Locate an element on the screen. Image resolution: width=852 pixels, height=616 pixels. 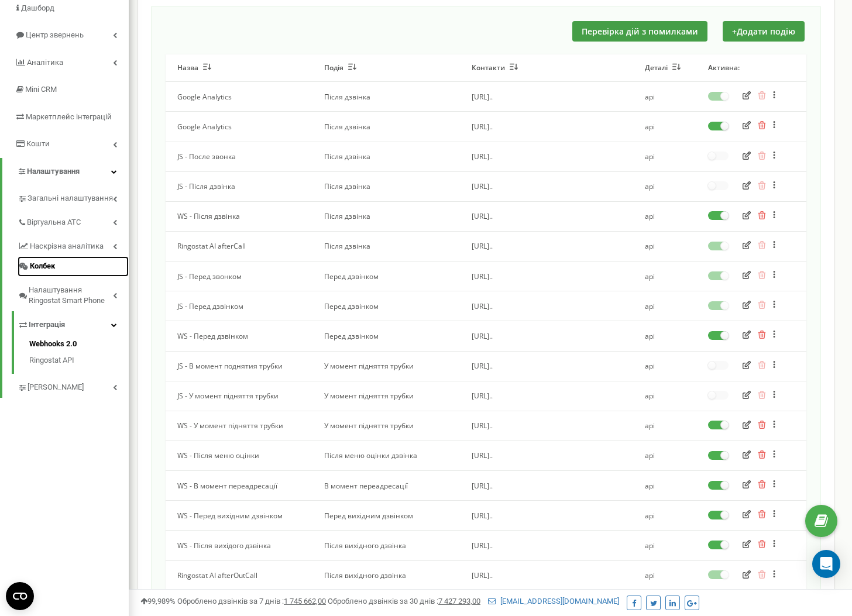
td: WS - У момент підняття трубки is located at coordinates (239, 425).